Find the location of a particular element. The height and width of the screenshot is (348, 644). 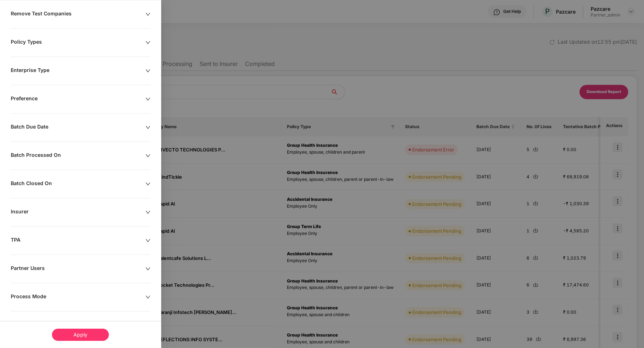

div: Apply is located at coordinates (80, 335).